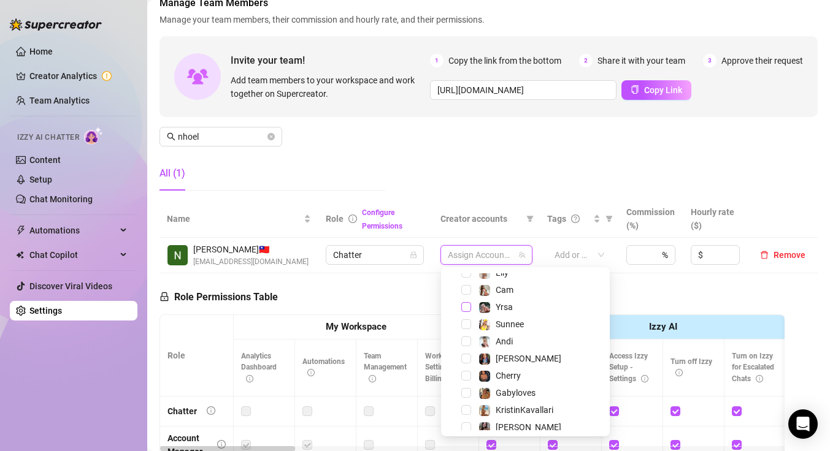 Image resolution: width=830 pixels, height=451 pixels. What do you see at coordinates (79, 76) in the screenshot?
I see `a: Creator Analytics exclamation-circle` at bounding box center [79, 76].